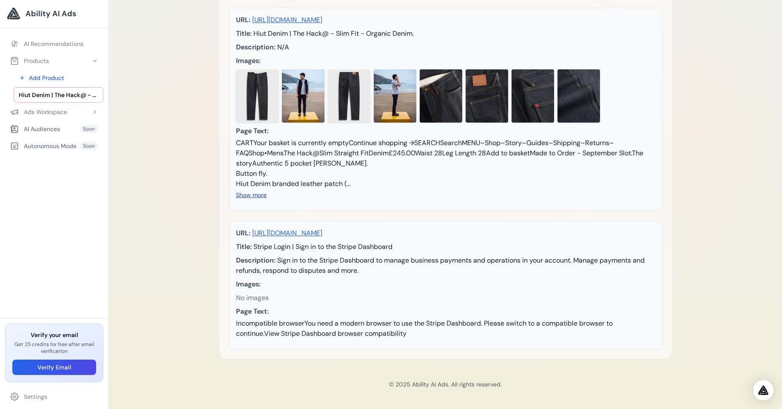 The width and height of the screenshot is (782, 409). I want to click on a: Ability AI Ads, so click(54, 14).